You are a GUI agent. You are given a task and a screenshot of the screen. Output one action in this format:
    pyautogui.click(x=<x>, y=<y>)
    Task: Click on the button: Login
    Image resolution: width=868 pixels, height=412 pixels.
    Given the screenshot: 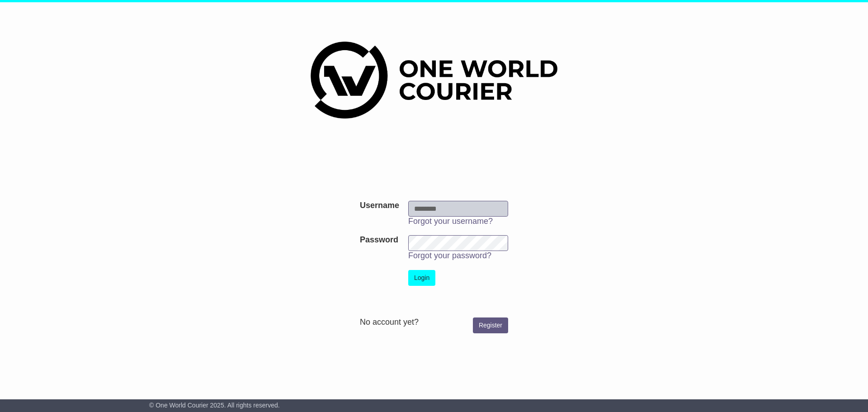 What is the action you would take?
    pyautogui.click(x=422, y=278)
    